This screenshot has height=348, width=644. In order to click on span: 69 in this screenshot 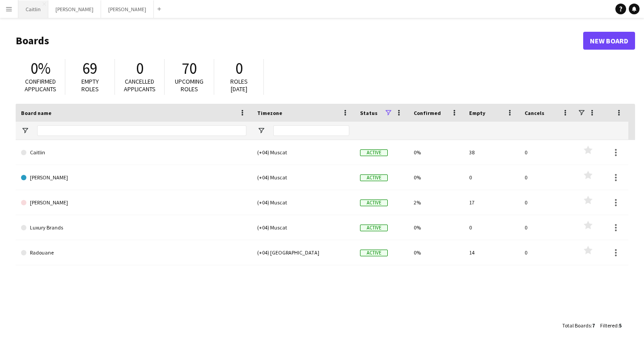, I will do `click(90, 68)`.